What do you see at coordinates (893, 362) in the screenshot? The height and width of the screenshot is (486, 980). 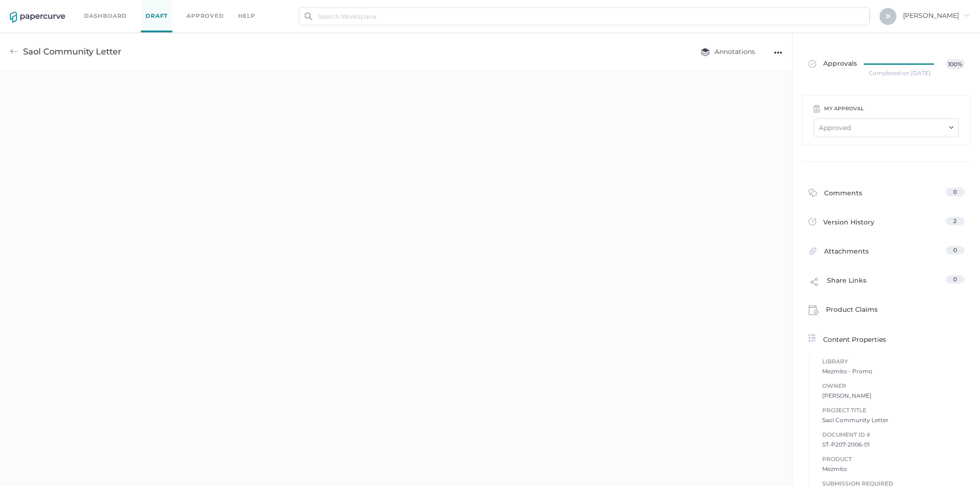 I see `span: Library` at bounding box center [893, 362].